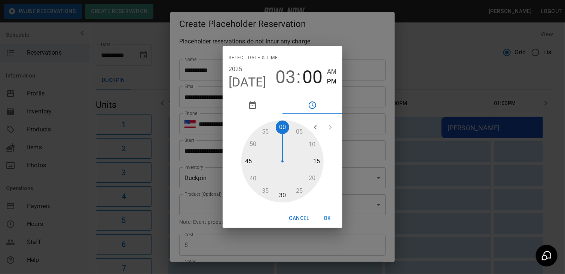  What do you see at coordinates (313, 77) in the screenshot?
I see `button: 00` at bounding box center [313, 77].